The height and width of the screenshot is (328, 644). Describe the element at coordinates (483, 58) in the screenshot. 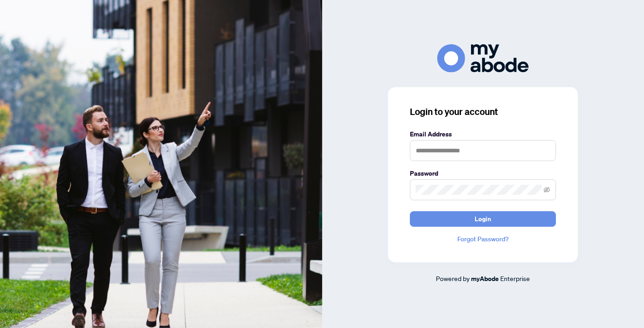

I see `img: ma-logo` at that location.